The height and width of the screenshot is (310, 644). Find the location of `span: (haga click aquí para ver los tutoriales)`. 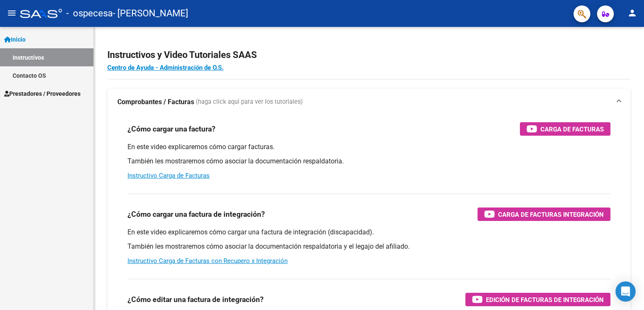

span: (haga click aquí para ver los tutoriales) is located at coordinates (249, 102).